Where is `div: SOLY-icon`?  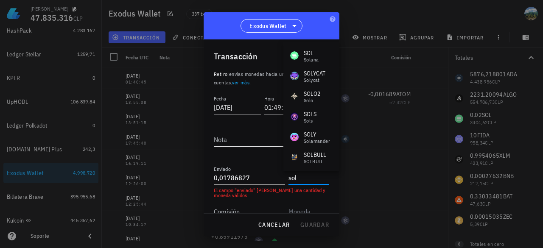
div: SOLY-icon is located at coordinates (295, 137).